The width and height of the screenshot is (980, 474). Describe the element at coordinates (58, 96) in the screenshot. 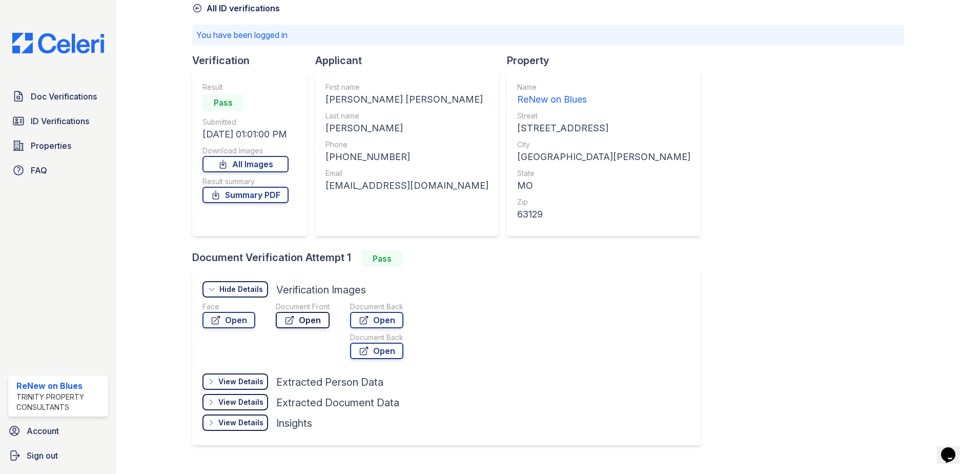

I see `a: Doc Verifications` at that location.